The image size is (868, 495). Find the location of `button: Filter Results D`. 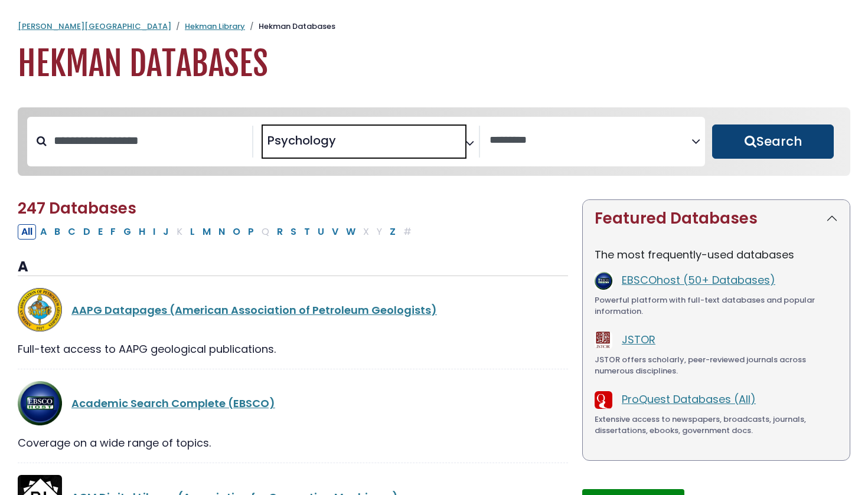

button: Filter Results D is located at coordinates (87, 232).